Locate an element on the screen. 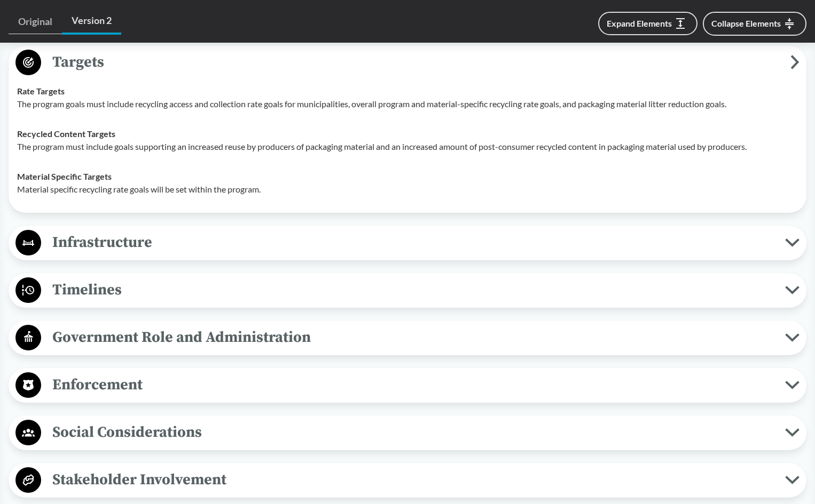 The image size is (815, 504). strong: Material Specific Targets is located at coordinates (64, 176).